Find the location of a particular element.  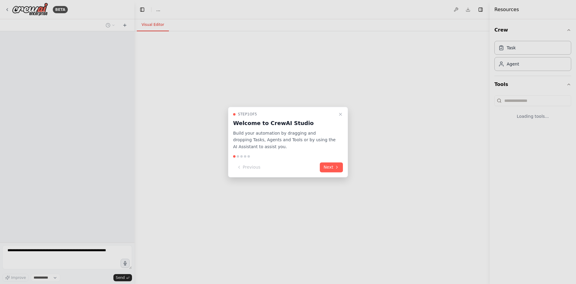

button: Previous is located at coordinates (249, 167).